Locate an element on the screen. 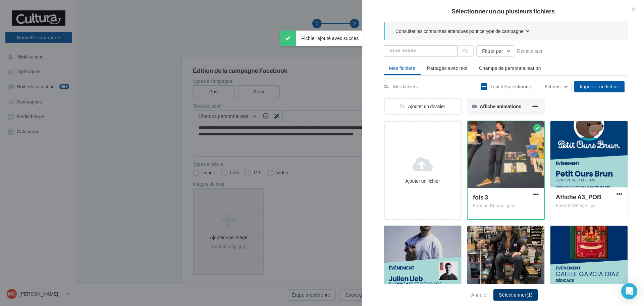 The width and height of the screenshot is (644, 306). button: Réinitialiser is located at coordinates (530, 51).